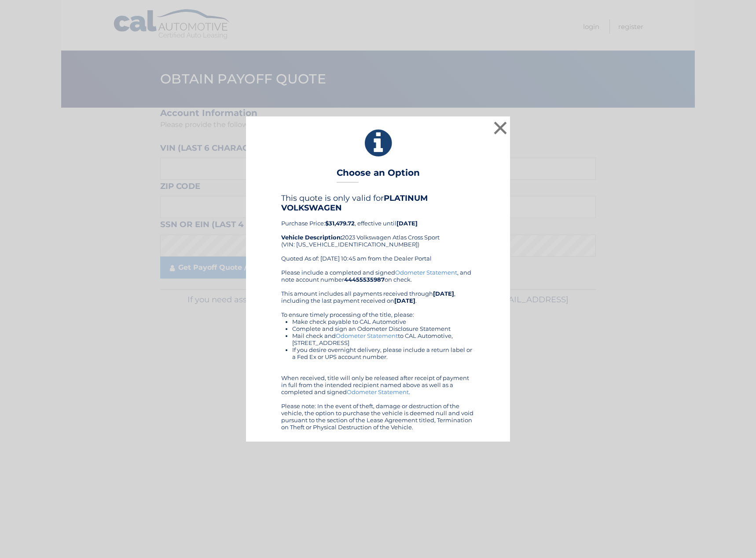 The image size is (756, 558). Describe the element at coordinates (378, 203) in the screenshot. I see `h4: This quote is only valid for` at that location.